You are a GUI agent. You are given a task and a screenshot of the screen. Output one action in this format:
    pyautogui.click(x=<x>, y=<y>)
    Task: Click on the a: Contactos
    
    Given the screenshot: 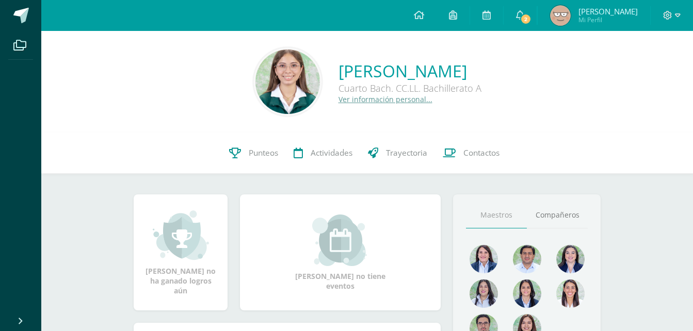 What is the action you would take?
    pyautogui.click(x=471, y=153)
    